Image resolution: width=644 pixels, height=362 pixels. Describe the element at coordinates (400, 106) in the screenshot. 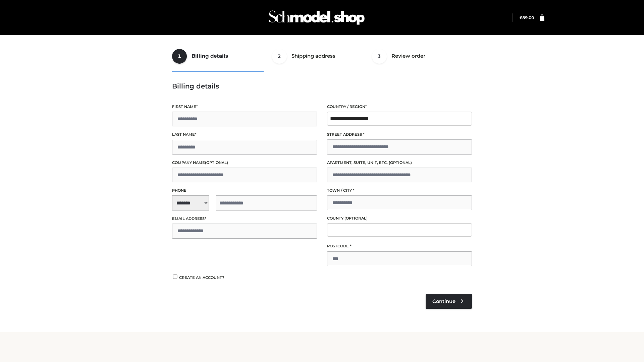

I see `label: Country / Region` at that location.